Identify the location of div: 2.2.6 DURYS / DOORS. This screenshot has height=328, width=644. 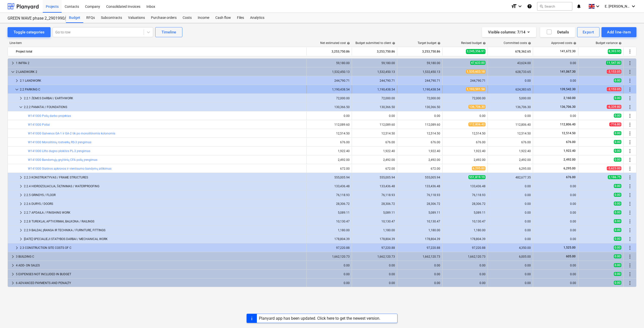
(164, 204).